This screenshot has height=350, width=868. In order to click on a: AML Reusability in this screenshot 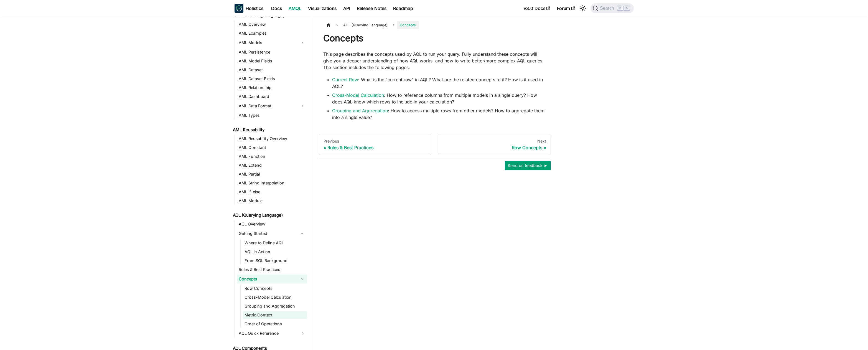, I will do `click(269, 130)`.